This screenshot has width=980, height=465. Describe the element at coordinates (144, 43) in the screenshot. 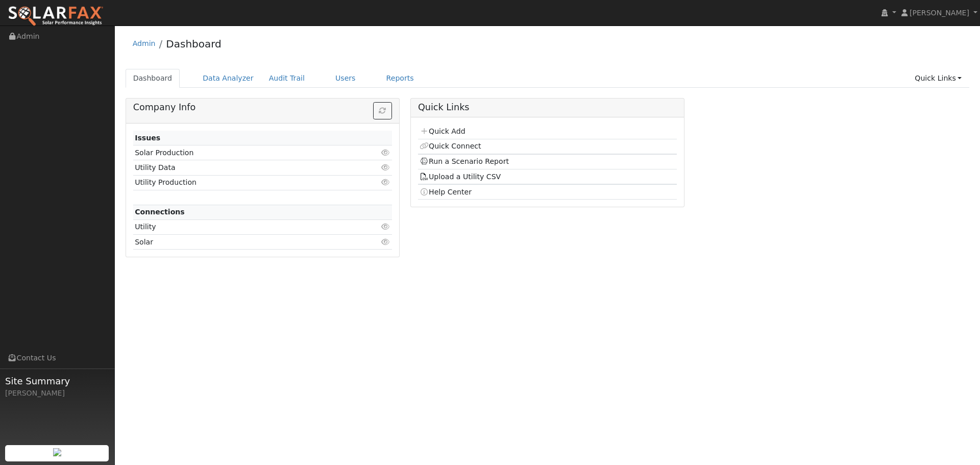

I see `a: Admin` at that location.